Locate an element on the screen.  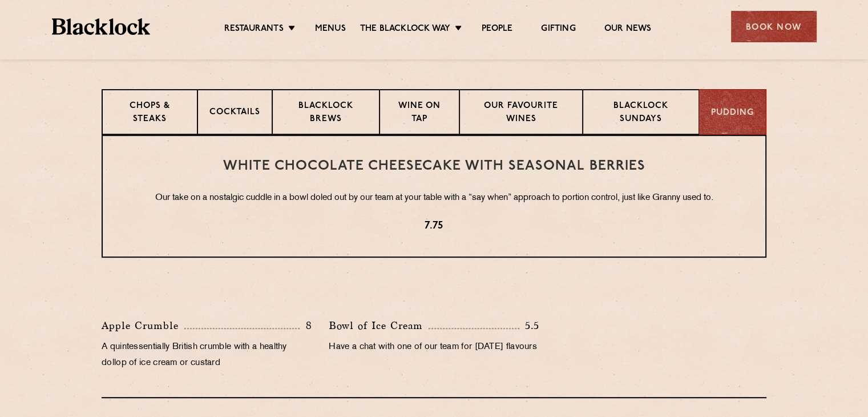
p: Apple Crumble is located at coordinates (143, 325).